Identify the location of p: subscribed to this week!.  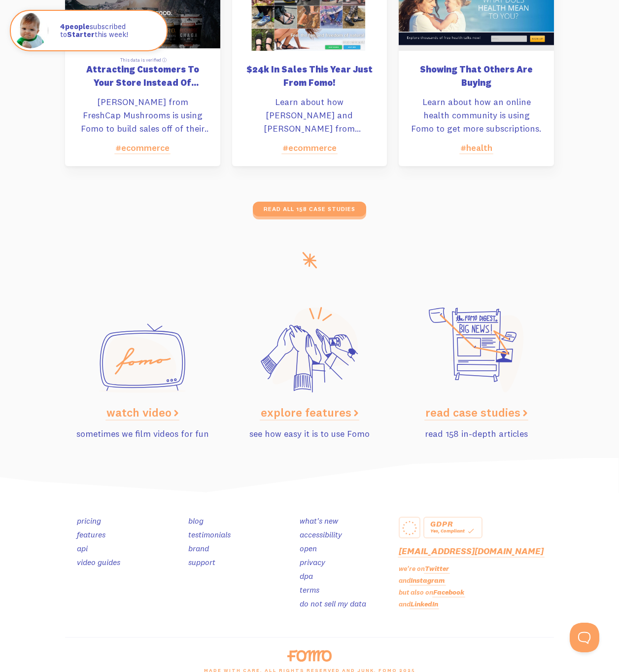
(109, 30).